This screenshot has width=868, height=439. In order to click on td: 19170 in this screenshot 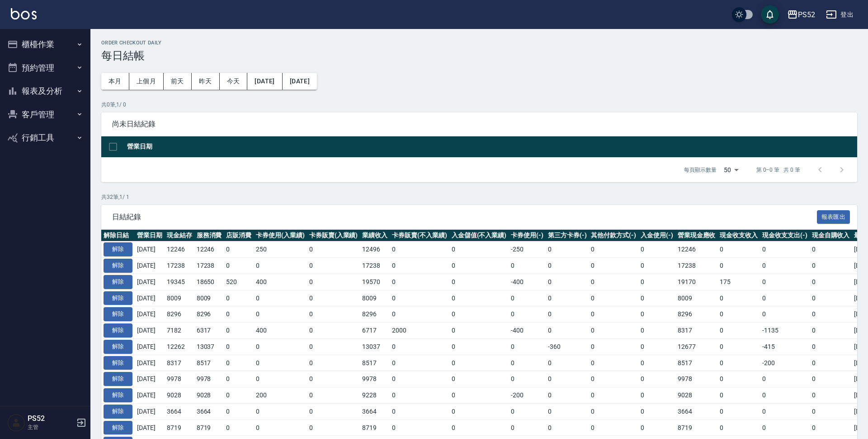, I will do `click(697, 282)`.